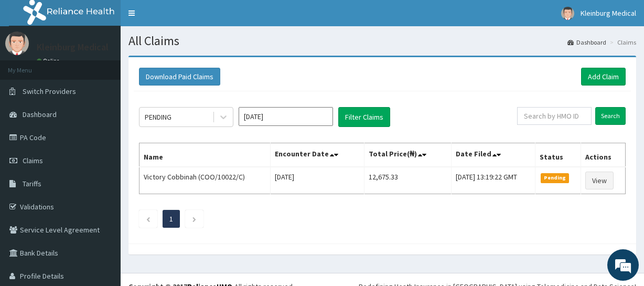 Image resolution: width=644 pixels, height=286 pixels. Describe the element at coordinates (49, 91) in the screenshot. I see `span: Switch Providers` at that location.